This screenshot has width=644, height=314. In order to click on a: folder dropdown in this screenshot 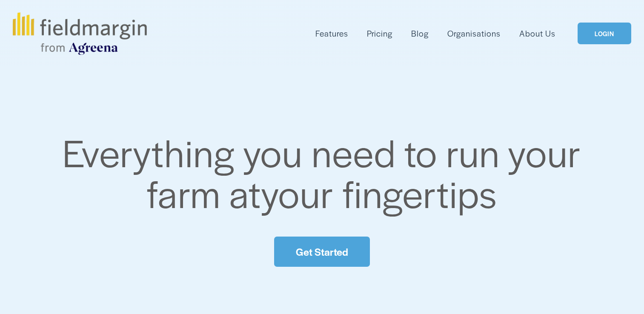, I will do `click(331, 33)`.